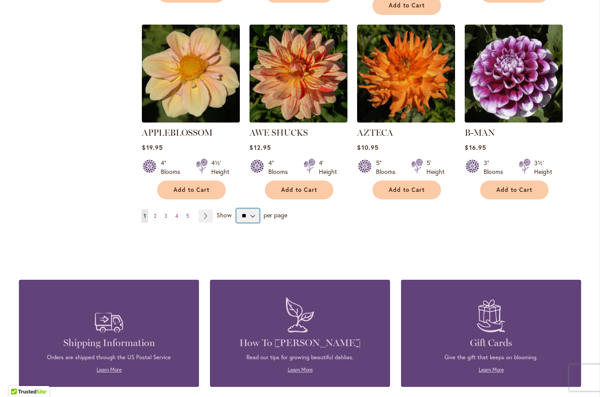  I want to click on span: 3, so click(166, 216).